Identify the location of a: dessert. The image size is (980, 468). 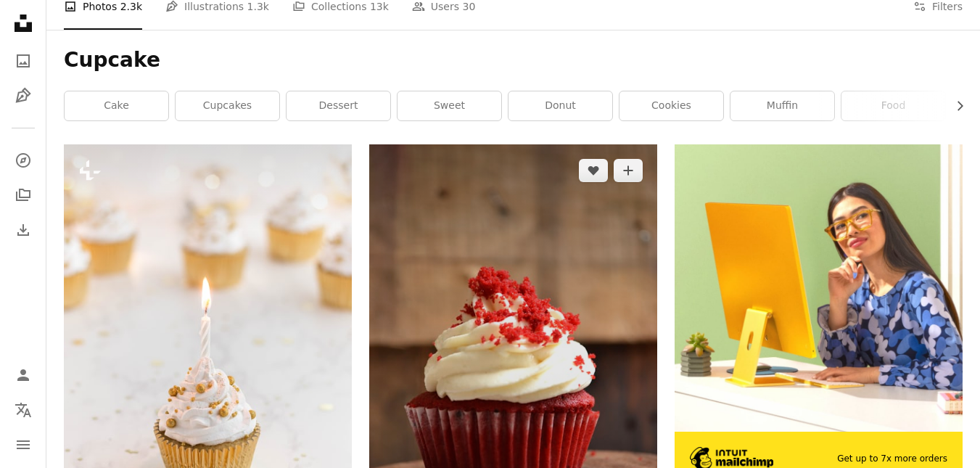
(338, 106).